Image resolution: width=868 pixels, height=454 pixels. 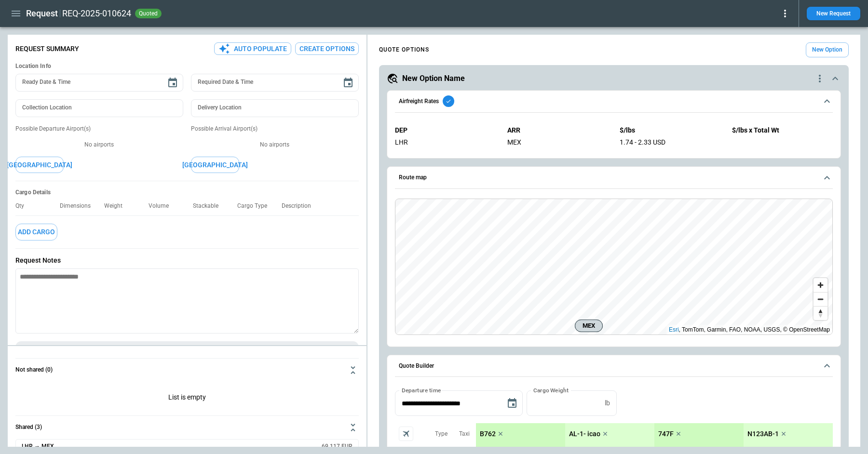 I want to click on div: Airfreight Rates, so click(x=614, y=136).